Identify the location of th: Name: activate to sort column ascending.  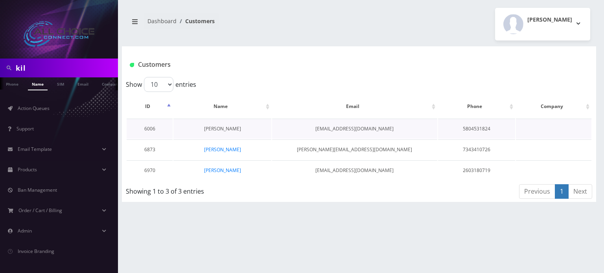
(222, 107).